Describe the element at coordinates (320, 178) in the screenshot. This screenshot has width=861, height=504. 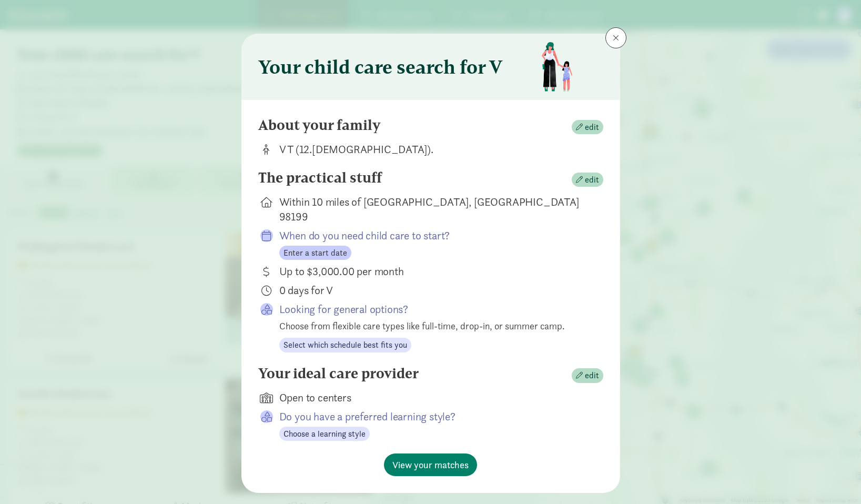
I see `h4: The practical stuff` at that location.